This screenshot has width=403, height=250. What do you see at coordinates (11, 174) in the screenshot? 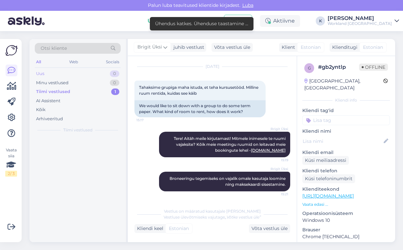
I see `div: 2 / 3` at bounding box center [11, 174].